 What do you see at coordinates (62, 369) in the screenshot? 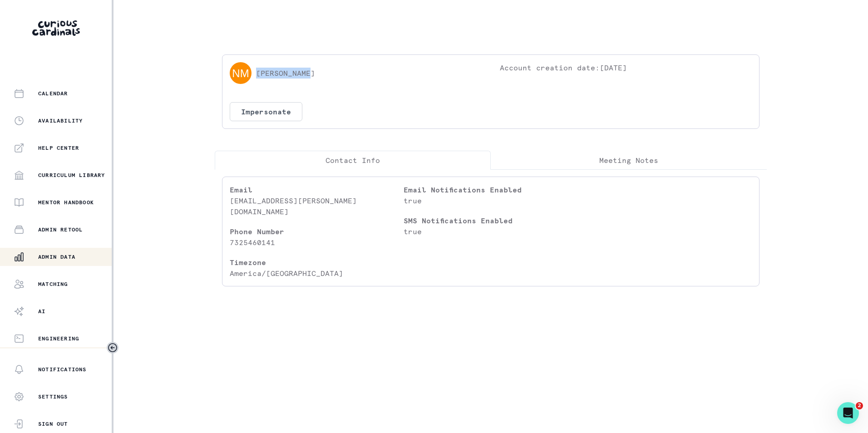
I see `p: Notifications` at bounding box center [62, 369].